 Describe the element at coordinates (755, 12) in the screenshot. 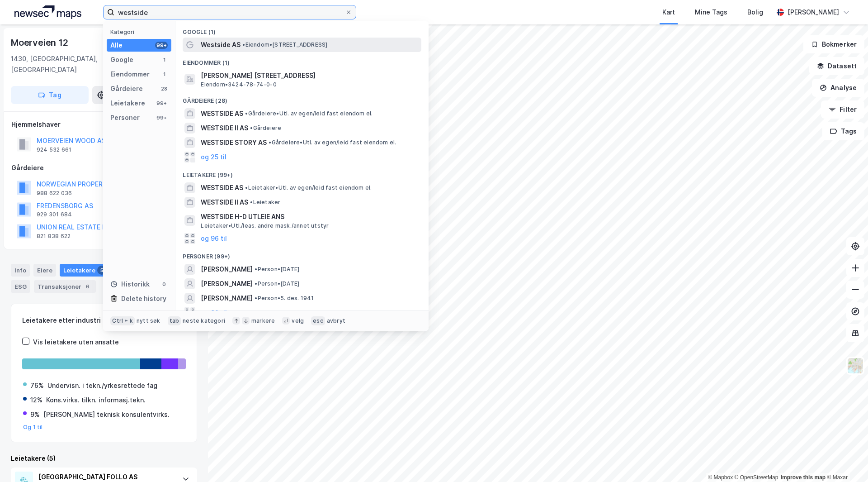

I see `div: Bolig` at that location.